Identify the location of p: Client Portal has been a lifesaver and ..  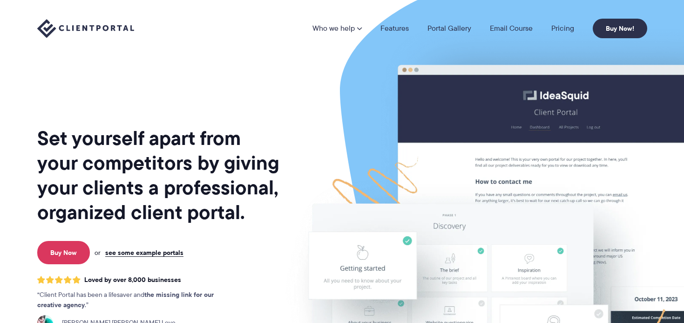
(135, 300).